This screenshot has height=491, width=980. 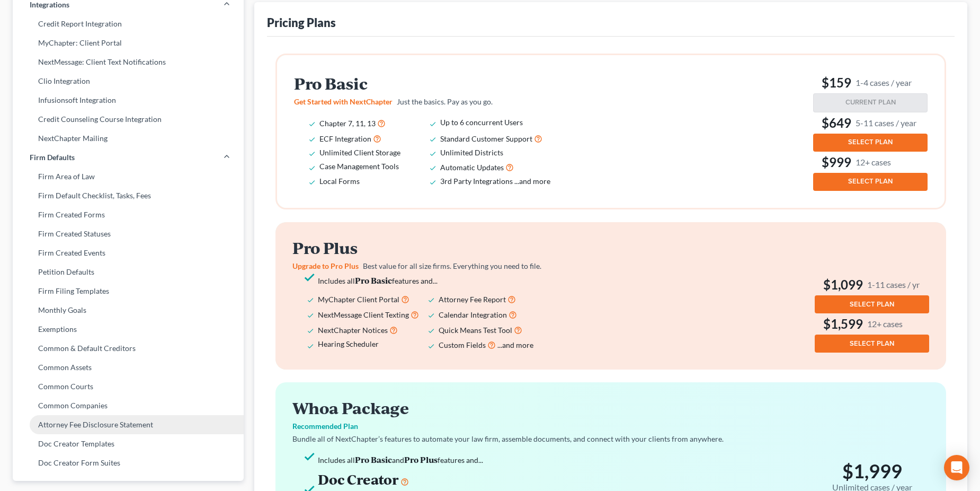 I want to click on a: Doc Creator Templates, so click(x=128, y=444).